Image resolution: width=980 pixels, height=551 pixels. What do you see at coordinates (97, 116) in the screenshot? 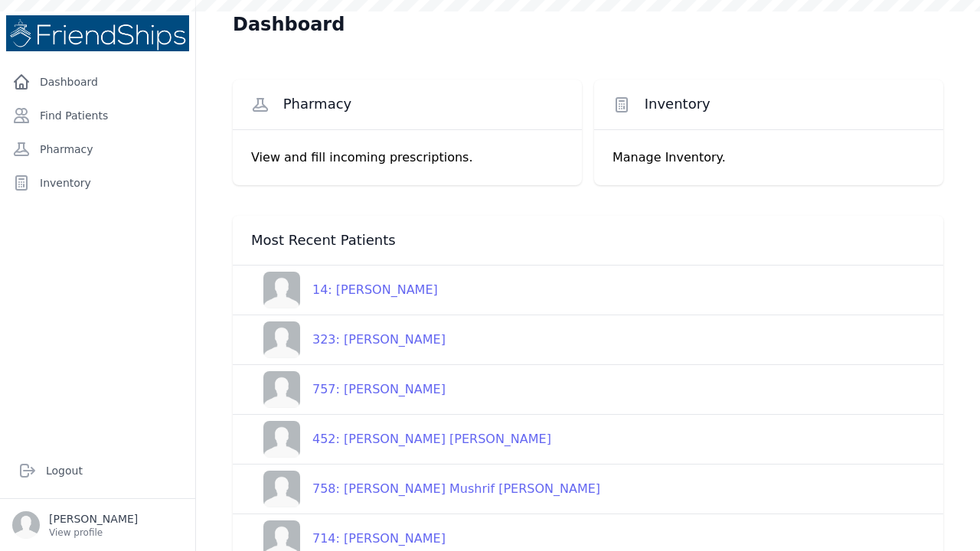
I see `a: Find Patients` at bounding box center [97, 116].